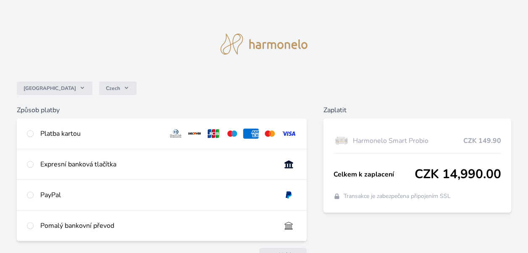 The width and height of the screenshot is (528, 253). What do you see at coordinates (162, 110) in the screenshot?
I see `h6: Způsob platby` at bounding box center [162, 110].